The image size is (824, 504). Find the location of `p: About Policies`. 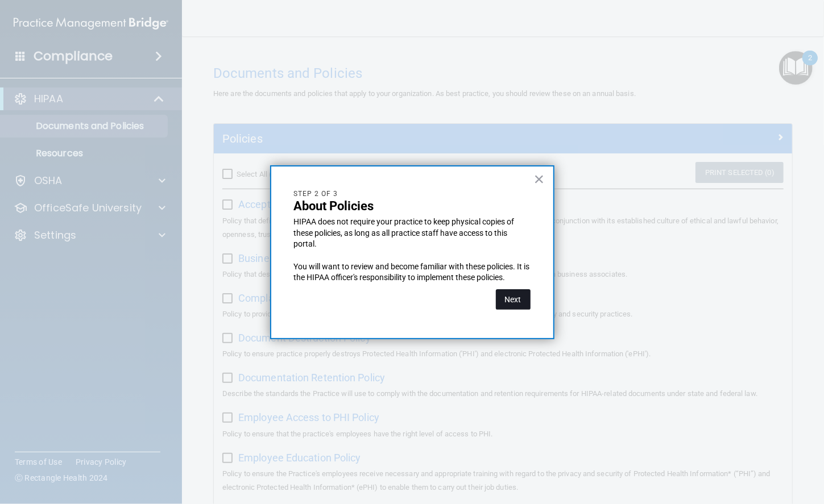

p: About Policies is located at coordinates (412, 206).